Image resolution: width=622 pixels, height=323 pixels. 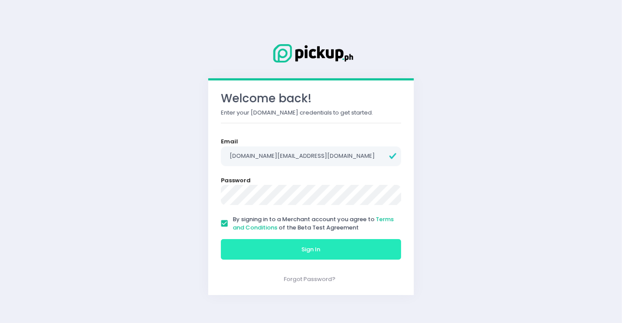 What do you see at coordinates (229, 142) in the screenshot?
I see `label: Email` at bounding box center [229, 142].